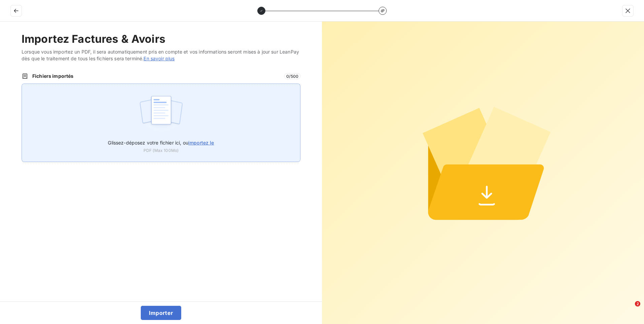  Describe the element at coordinates (292, 76) in the screenshot. I see `span: 0 / 500` at that location.